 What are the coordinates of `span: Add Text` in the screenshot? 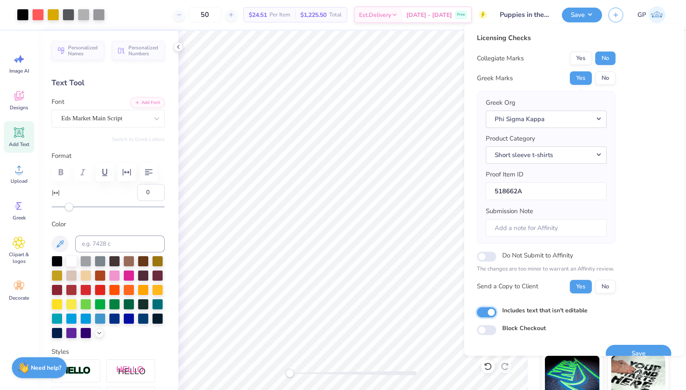 It's located at (19, 144).